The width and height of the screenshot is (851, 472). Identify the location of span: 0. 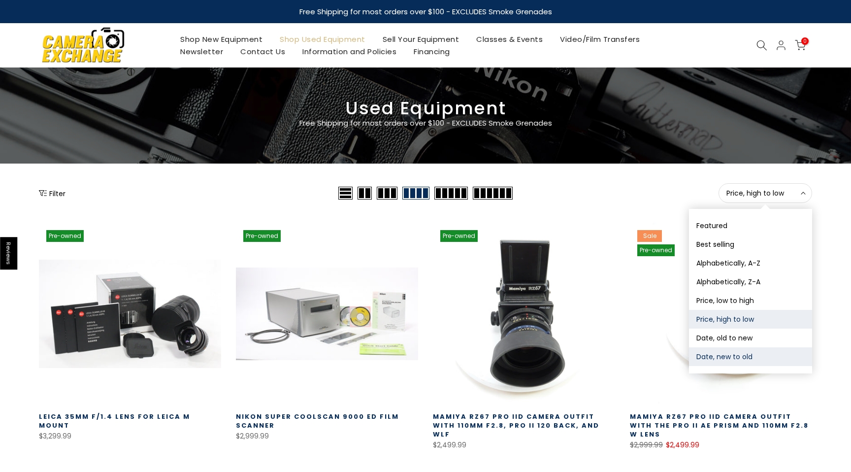
(805, 41).